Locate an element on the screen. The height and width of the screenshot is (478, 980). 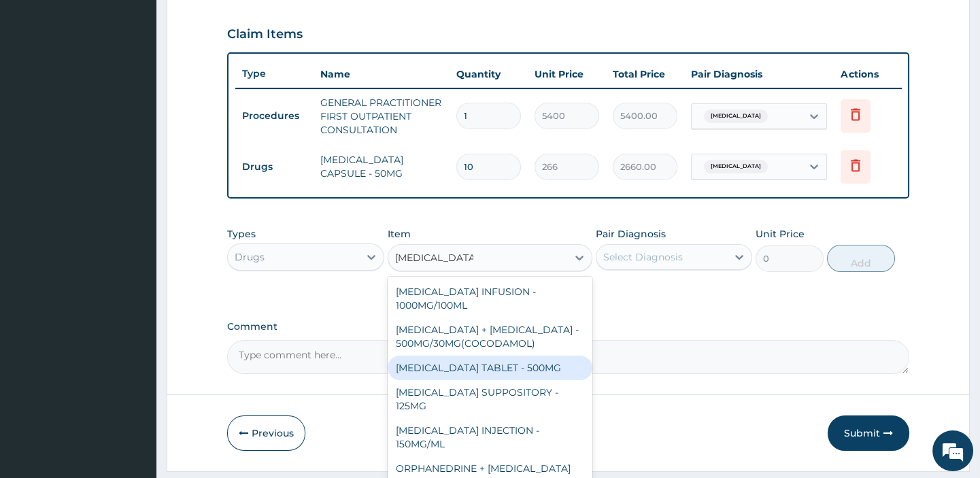
button: Previous is located at coordinates (266, 433).